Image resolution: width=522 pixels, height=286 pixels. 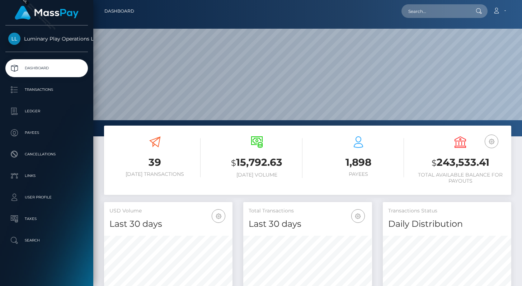 What do you see at coordinates (47, 176) in the screenshot?
I see `a: Links` at bounding box center [47, 176].